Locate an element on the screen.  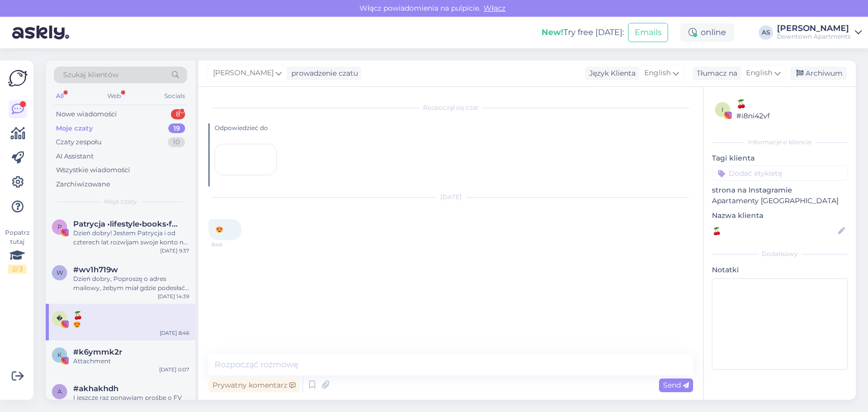
span: #wv1h719w is located at coordinates (95, 270).